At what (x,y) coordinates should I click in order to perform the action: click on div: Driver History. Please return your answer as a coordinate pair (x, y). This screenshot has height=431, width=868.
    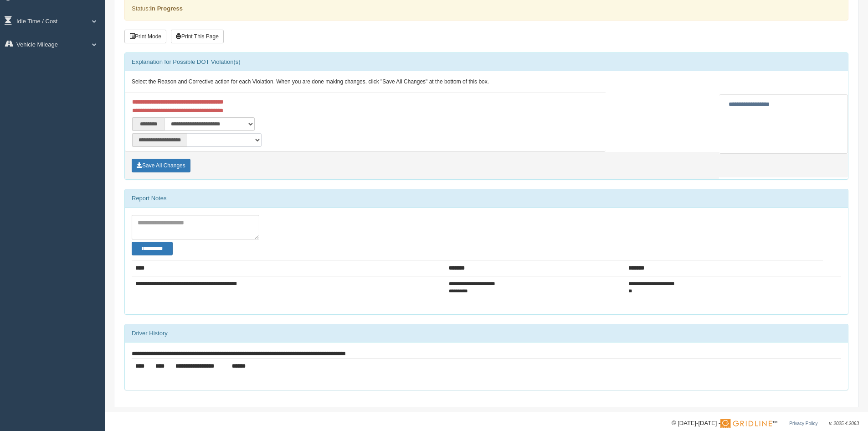
    Looking at the image, I should click on (486, 333).